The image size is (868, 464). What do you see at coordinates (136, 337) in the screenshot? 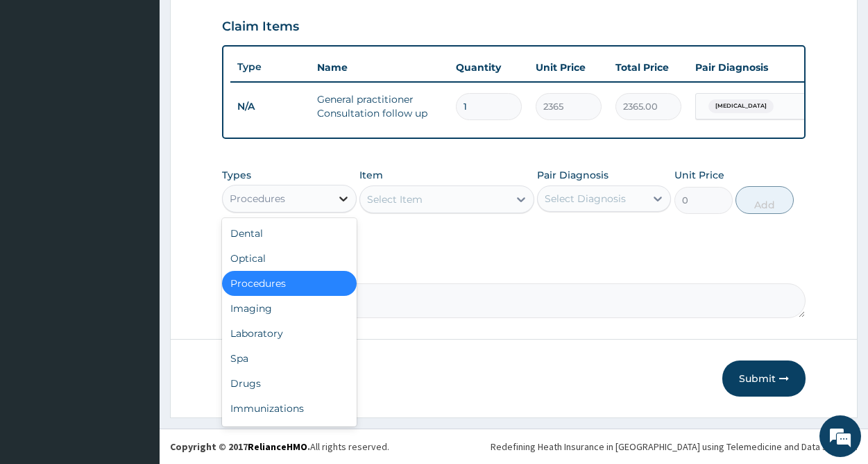
I see `textarea: Type your message and hit 'Enter'` at bounding box center [136, 337].